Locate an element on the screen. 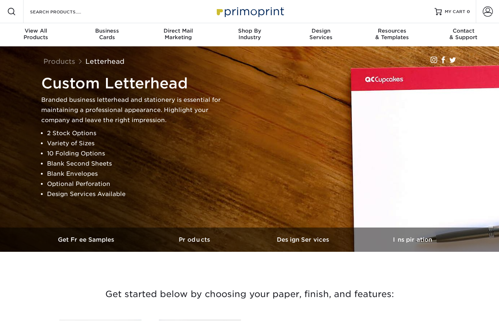 Image resolution: width=499 pixels, height=321 pixels. li: Optional Perforation is located at coordinates (135, 184).